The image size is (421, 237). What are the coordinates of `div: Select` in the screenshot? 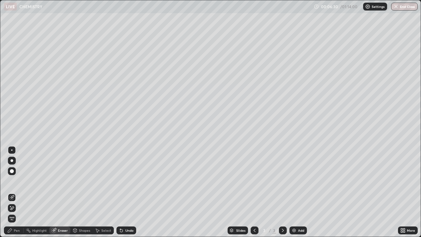 It's located at (106, 230).